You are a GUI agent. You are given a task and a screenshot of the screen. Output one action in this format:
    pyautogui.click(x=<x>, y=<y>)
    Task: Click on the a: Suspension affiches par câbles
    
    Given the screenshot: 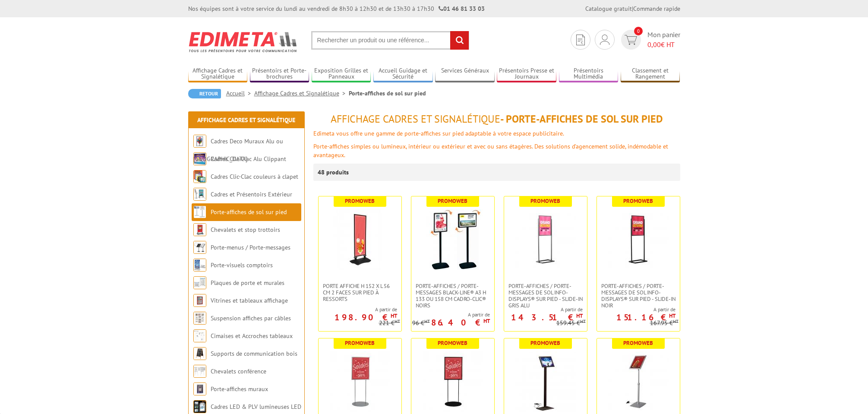 What is the action you would take?
    pyautogui.click(x=251, y=318)
    